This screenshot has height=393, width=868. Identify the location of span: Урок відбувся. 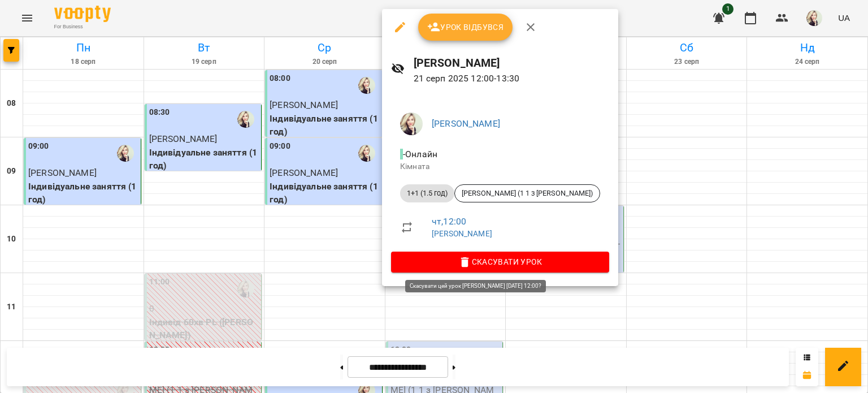
(466, 27).